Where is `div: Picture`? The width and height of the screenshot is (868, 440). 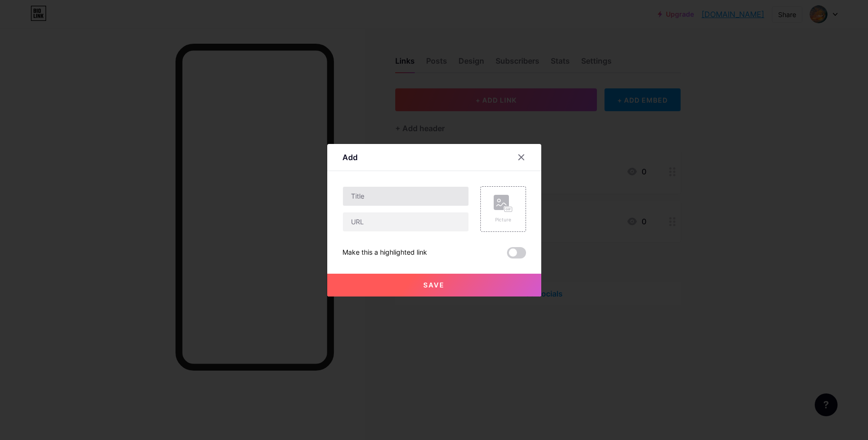 div: Picture is located at coordinates (503, 220).